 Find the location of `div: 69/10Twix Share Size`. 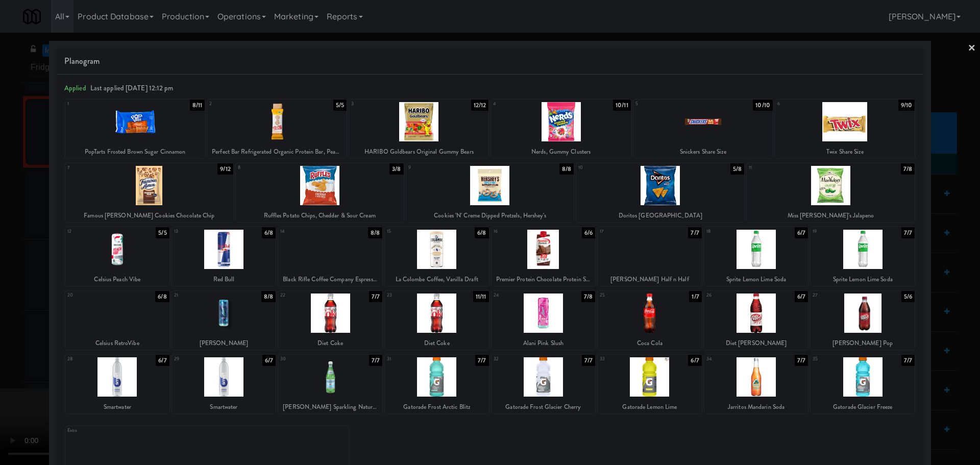

div: 69/10Twix Share Size is located at coordinates (844, 128).